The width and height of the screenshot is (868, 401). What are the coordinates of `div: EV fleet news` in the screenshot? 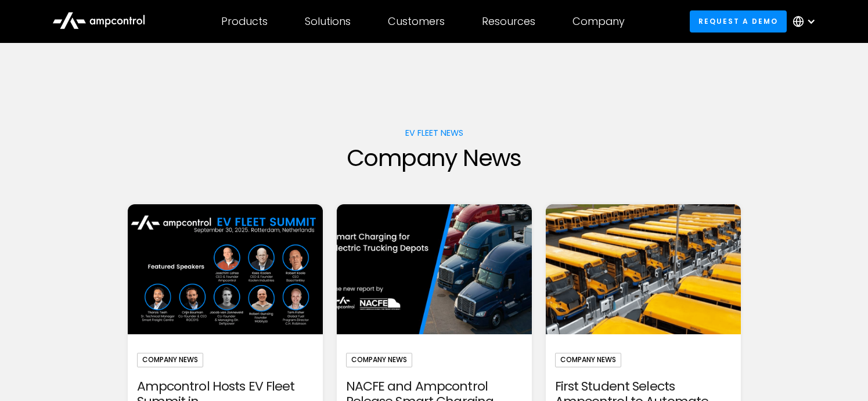 It's located at (434, 133).